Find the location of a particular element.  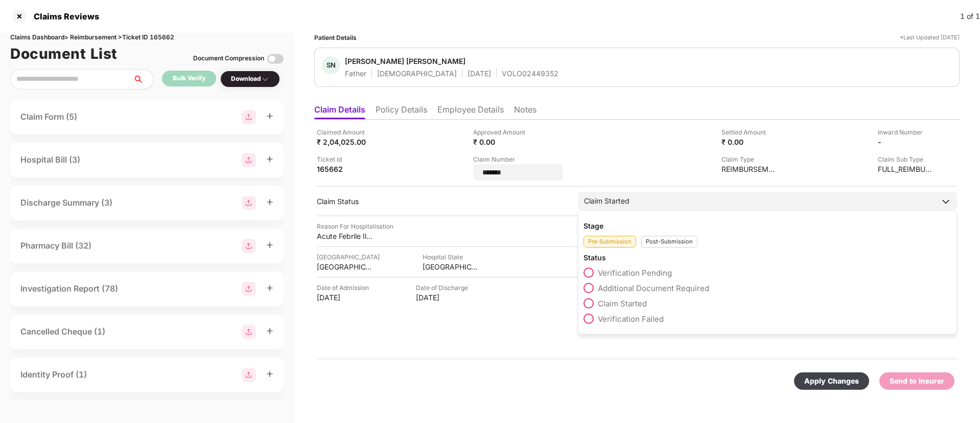

div: Identity Proof (1) is located at coordinates (54, 375).